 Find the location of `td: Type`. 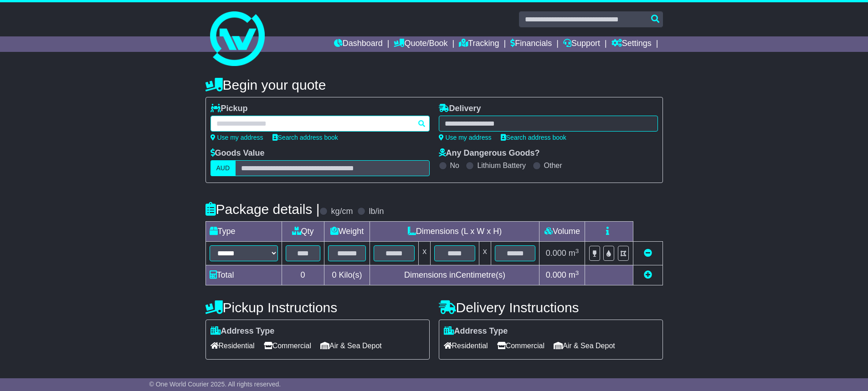

td: Type is located at coordinates (244, 232).